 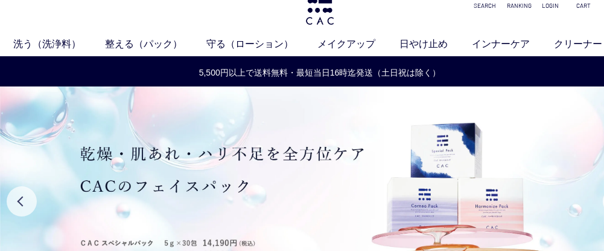 I want to click on a: メイクアップ, so click(x=359, y=44).